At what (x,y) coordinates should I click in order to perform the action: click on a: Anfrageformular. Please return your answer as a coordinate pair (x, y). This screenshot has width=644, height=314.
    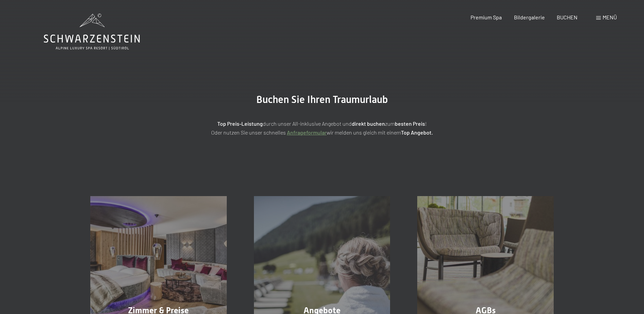
    Looking at the image, I should click on (307, 132).